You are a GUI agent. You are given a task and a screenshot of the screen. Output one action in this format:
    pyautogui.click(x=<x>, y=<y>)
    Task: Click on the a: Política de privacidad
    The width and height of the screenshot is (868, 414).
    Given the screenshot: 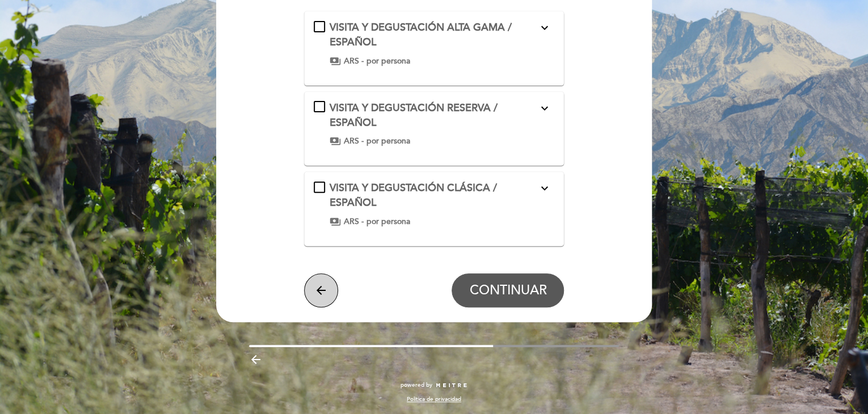 What is the action you would take?
    pyautogui.click(x=434, y=400)
    